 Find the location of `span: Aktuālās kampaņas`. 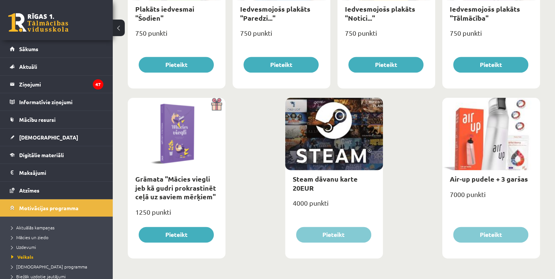

span: Aktuālās kampaņas is located at coordinates (33, 227).